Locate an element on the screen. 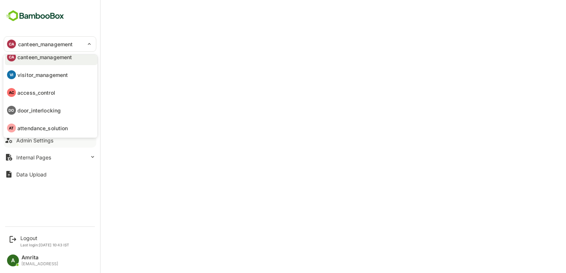  p: attendance_solution is located at coordinates (43, 128).